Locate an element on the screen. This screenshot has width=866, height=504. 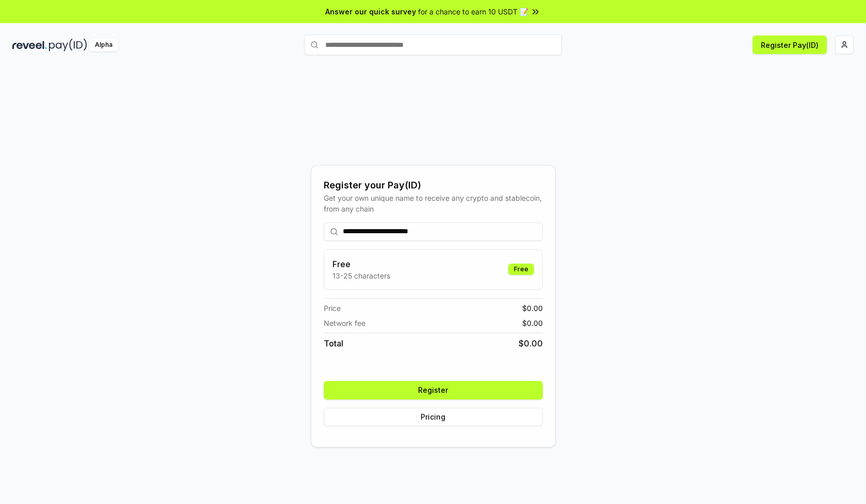
span: for a chance to earn 10 USDT 📝 is located at coordinates (473, 11).